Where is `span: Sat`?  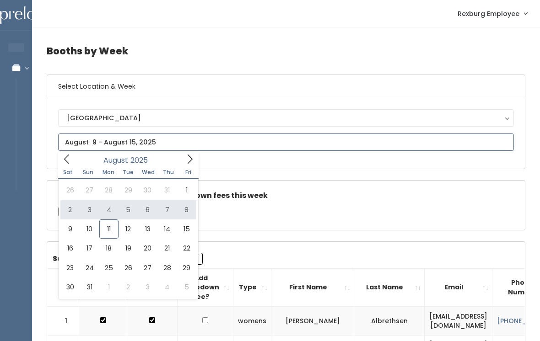
span: Sat is located at coordinates (68, 172).